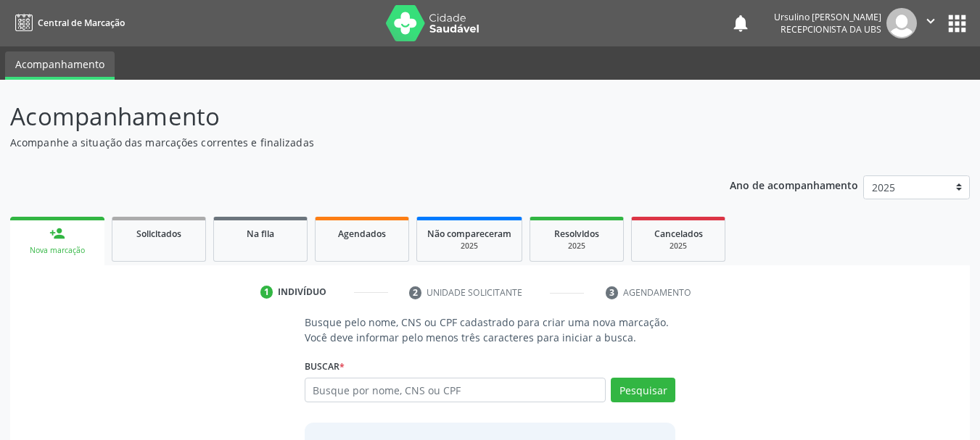 The image size is (980, 440). What do you see at coordinates (794, 184) in the screenshot?
I see `p: Ano de acompanhamento` at bounding box center [794, 184].